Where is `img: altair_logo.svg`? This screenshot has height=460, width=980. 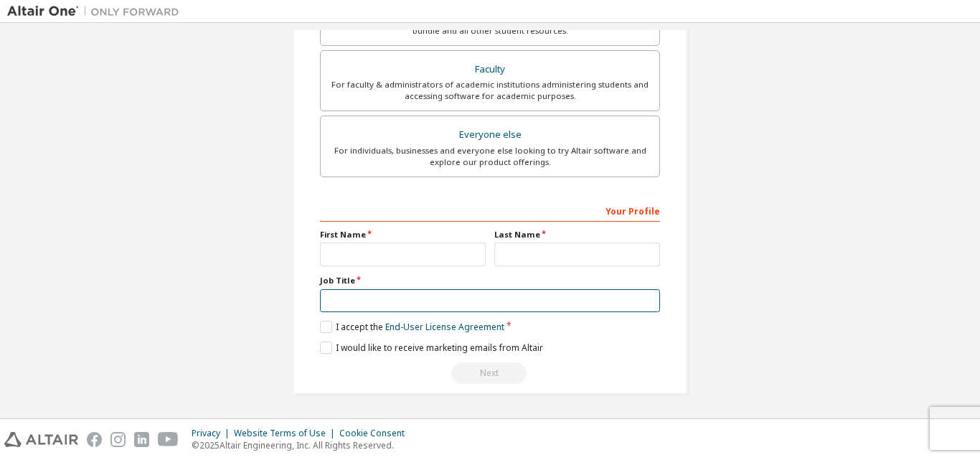
img: altair_logo.svg is located at coordinates (41, 439).